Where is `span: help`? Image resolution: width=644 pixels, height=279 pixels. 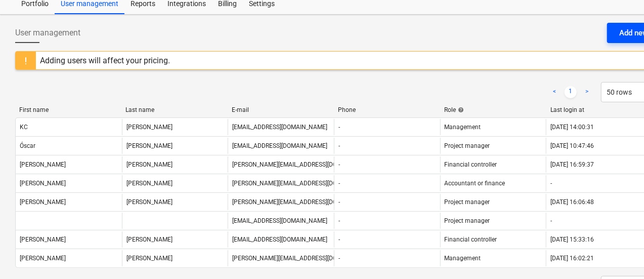
span: help is located at coordinates (460, 110).